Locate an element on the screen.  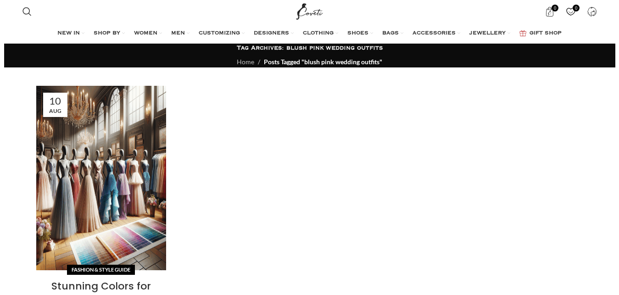
span: DESIGNERS is located at coordinates (271, 33).